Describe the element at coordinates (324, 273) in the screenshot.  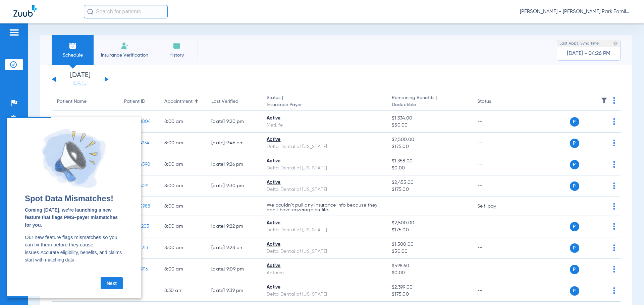
I see `div: Anthem` at that location.